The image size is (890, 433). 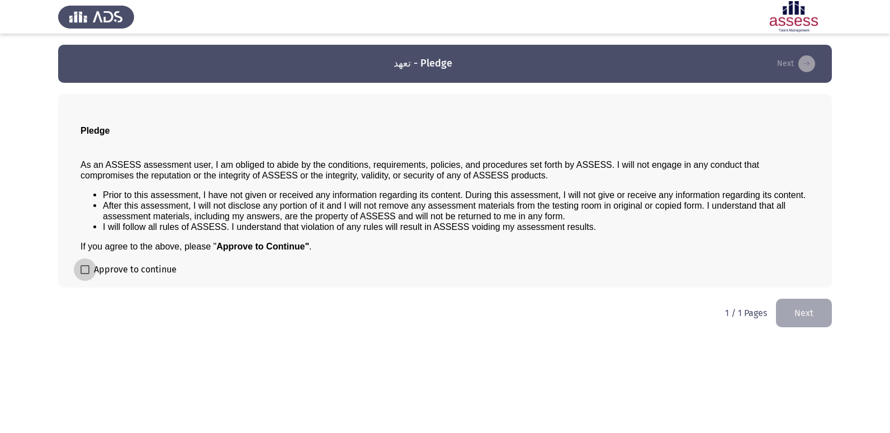 I want to click on h3: تعهد - Pledge, so click(x=422, y=63).